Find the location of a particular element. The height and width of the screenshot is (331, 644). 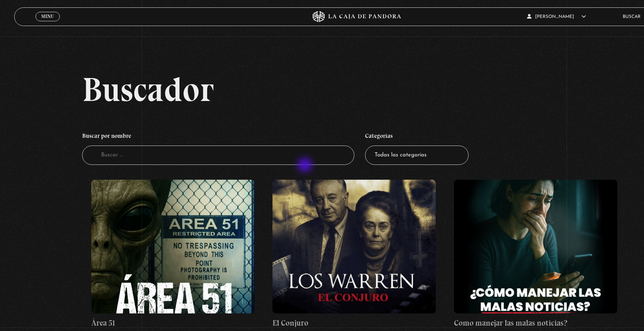

a: Área 51 is located at coordinates (173, 255).